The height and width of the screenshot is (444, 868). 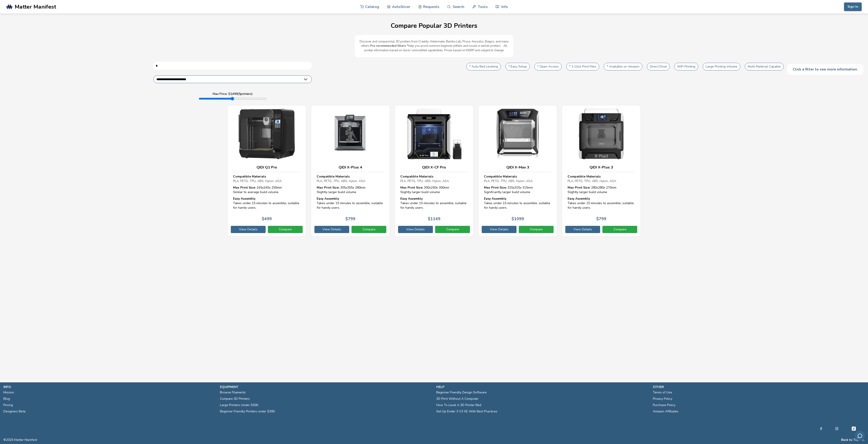 I want to click on div: Click a filter to see more information., so click(x=825, y=70).